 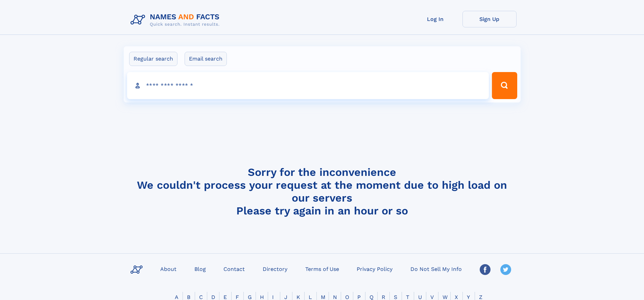 I want to click on h4: Sorry for the inconvenience We couldn't process your request at the moment due to high load on ou..., so click(x=322, y=191).